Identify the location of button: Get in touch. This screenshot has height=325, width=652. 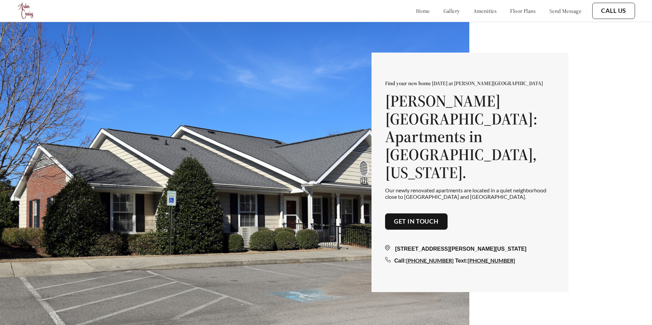
(416, 222).